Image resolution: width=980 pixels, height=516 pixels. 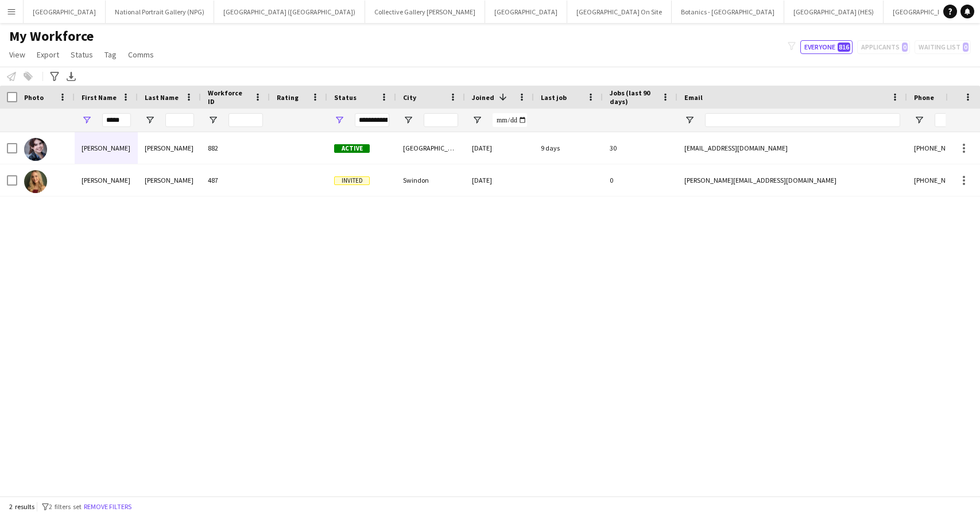 What do you see at coordinates (236, 147) in the screenshot?
I see `div: 882` at bounding box center [236, 147].